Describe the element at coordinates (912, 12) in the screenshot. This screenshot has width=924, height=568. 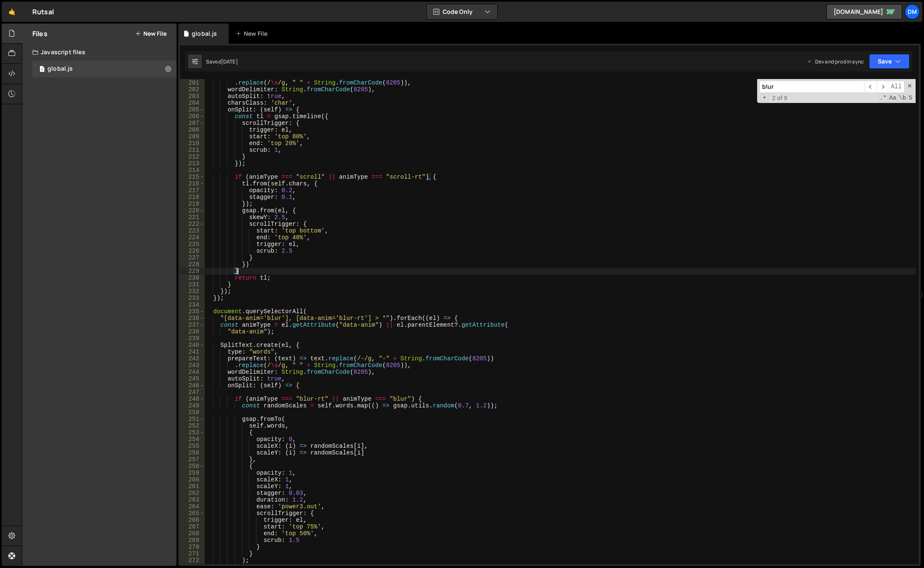
I see `a: Dm` at that location.